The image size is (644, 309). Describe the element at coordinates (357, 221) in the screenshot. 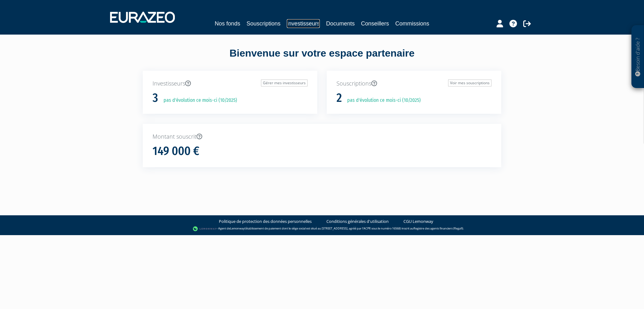

I see `a: Conditions générales d'utilisation` at that location.